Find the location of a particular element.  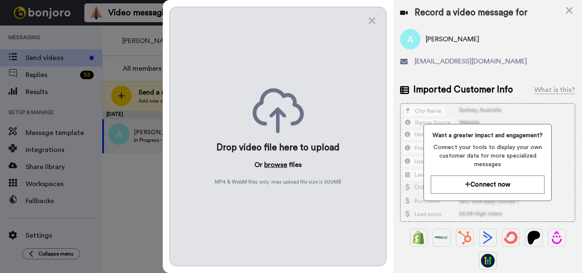

img: Hubspot is located at coordinates (464, 238).